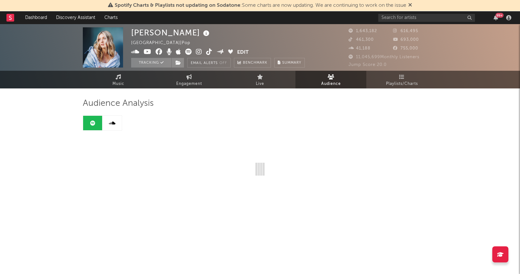 The height and width of the screenshot is (274, 520). I want to click on a: Charts, so click(111, 18).